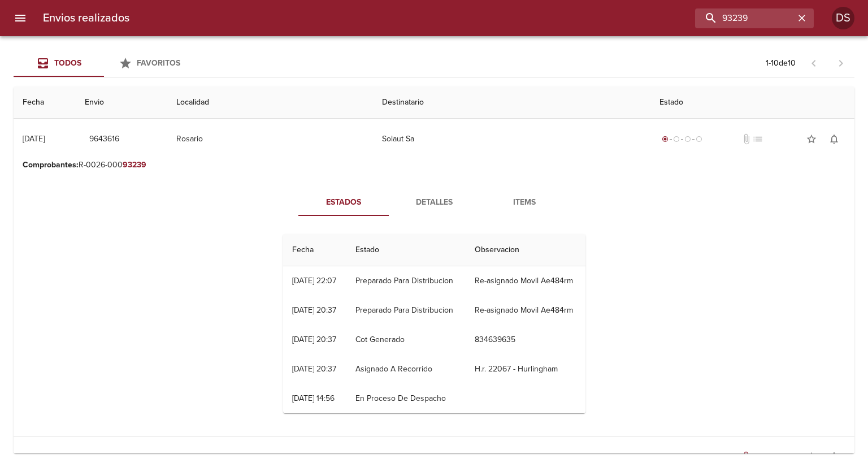  Describe the element at coordinates (746, 456) in the screenshot. I see `span: Tiene documentos adjuntos` at that location.